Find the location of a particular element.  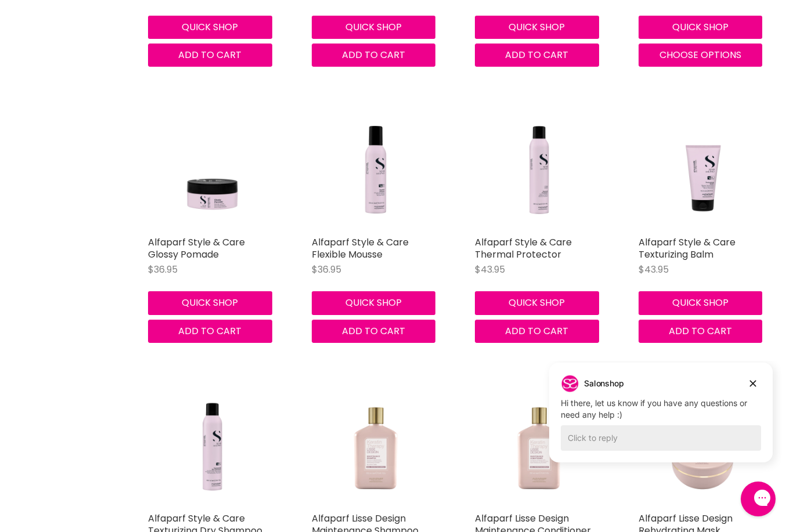

button: Choose options is located at coordinates (700, 55).